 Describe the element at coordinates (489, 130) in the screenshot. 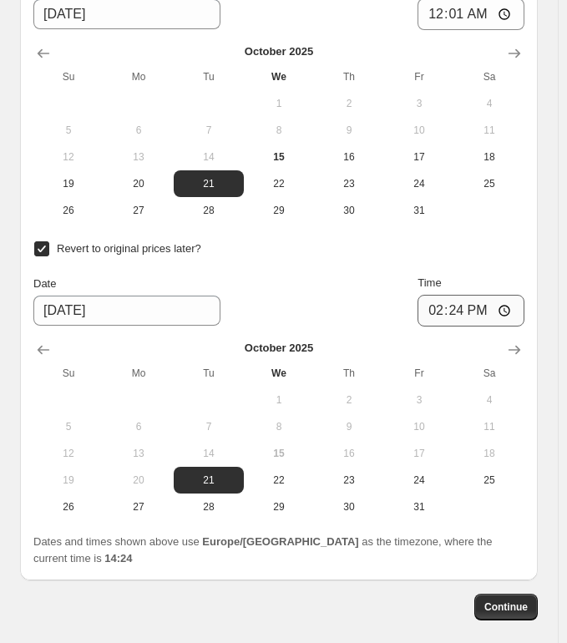

I see `button: Saturday October 11 2025` at that location.